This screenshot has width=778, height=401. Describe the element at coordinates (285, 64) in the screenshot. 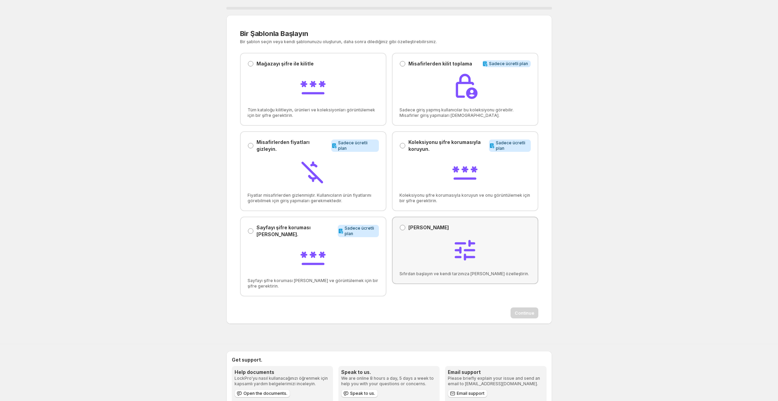

I see `p: Mağazayı şifre ile kilitle` at that location.